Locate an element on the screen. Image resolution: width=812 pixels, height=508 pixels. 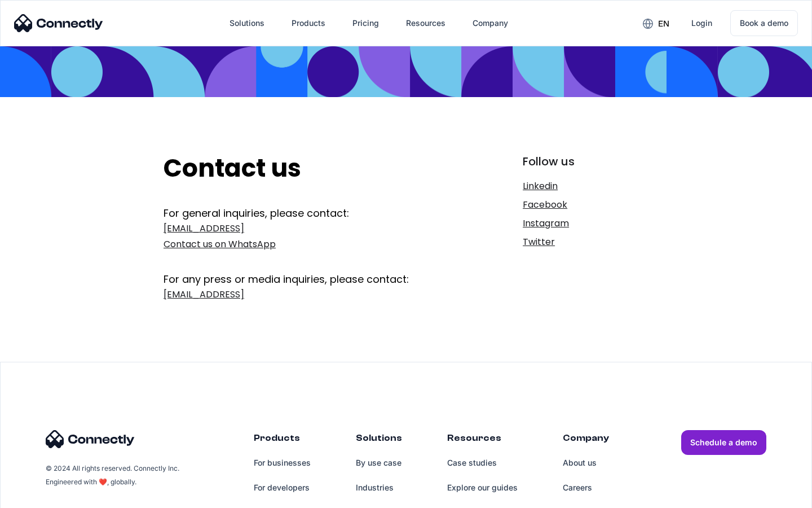
a: By use case is located at coordinates (379, 463).